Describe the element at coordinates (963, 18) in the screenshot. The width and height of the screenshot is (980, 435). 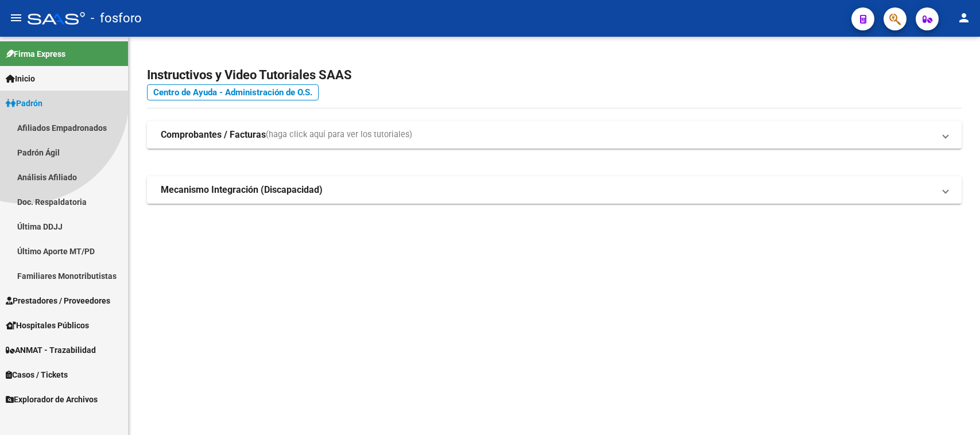
I see `mat-icon: person` at that location.